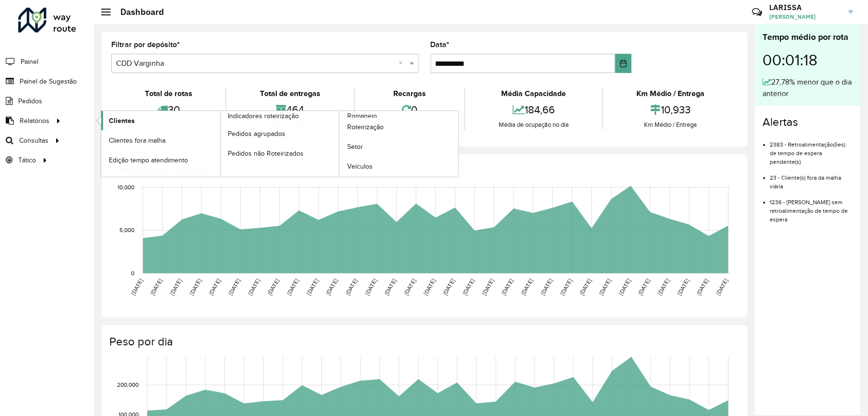 The image size is (868, 416). What do you see at coordinates (267, 153) in the screenshot?
I see `span: Pedidos não Roteirizados` at bounding box center [267, 153].